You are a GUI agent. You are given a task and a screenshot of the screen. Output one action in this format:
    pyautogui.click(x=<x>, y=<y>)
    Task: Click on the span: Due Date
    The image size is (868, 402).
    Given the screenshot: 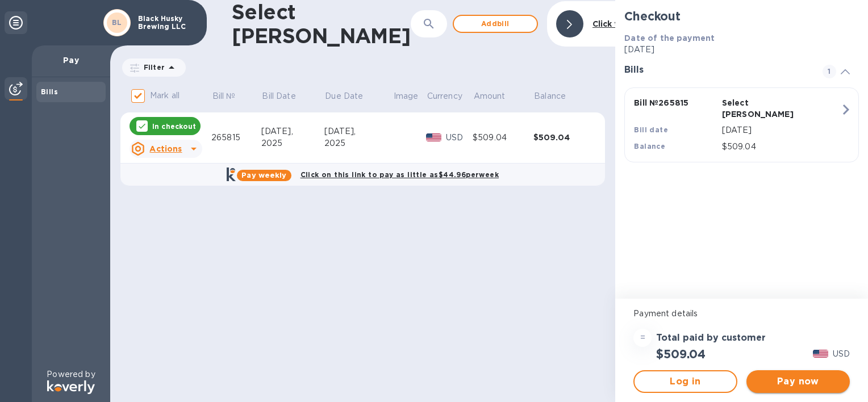 What is the action you would take?
    pyautogui.click(x=351, y=96)
    